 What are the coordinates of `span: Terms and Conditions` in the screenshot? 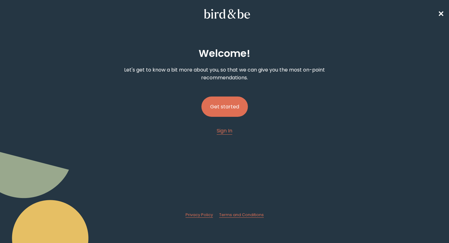 It's located at (242, 214).